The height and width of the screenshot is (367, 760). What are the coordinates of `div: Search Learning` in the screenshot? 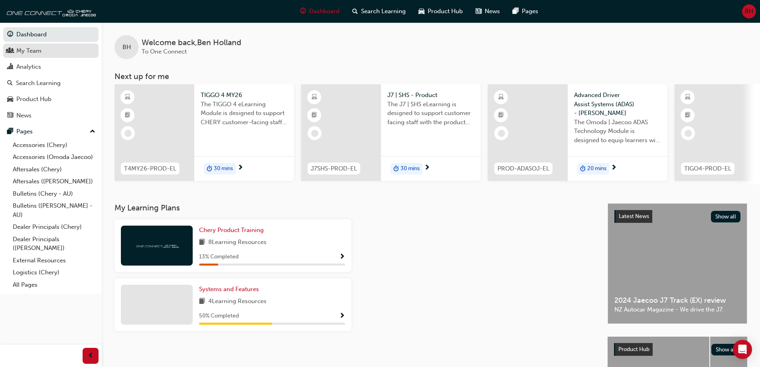 It's located at (38, 83).